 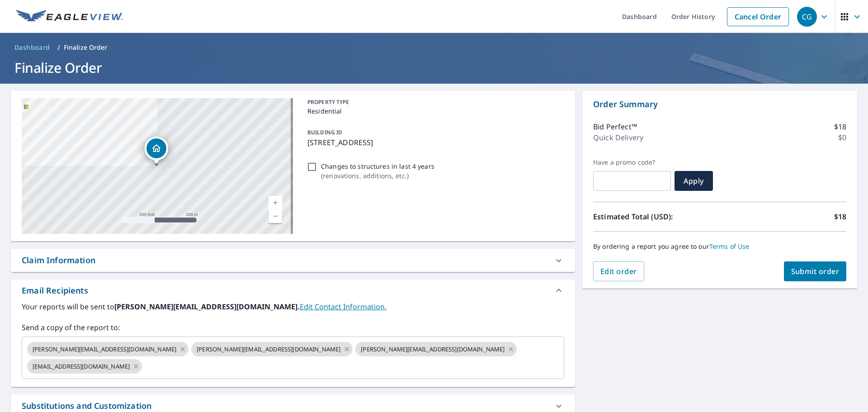 I want to click on p: Estimated Total (USD):, so click(x=657, y=216).